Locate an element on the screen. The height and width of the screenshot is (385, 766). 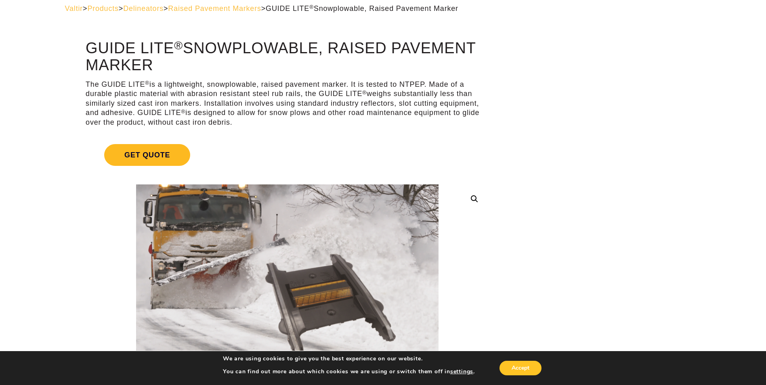
button: settings is located at coordinates (462, 372).